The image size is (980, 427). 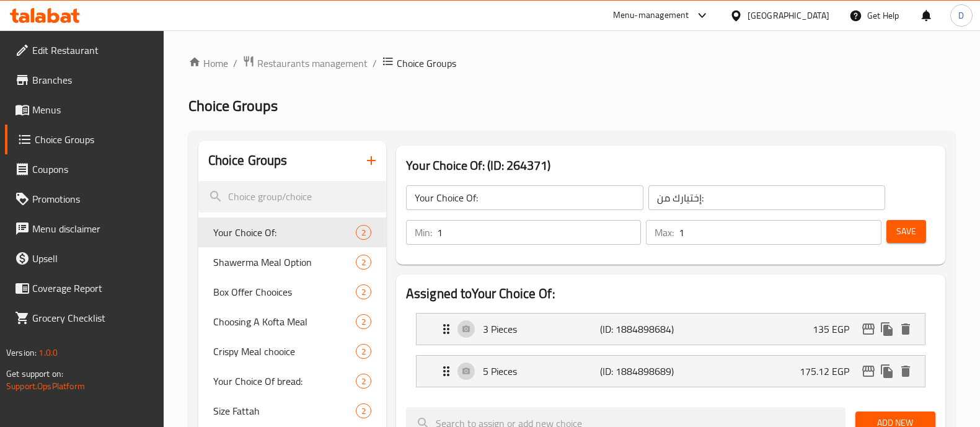 I want to click on span: D, so click(x=961, y=16).